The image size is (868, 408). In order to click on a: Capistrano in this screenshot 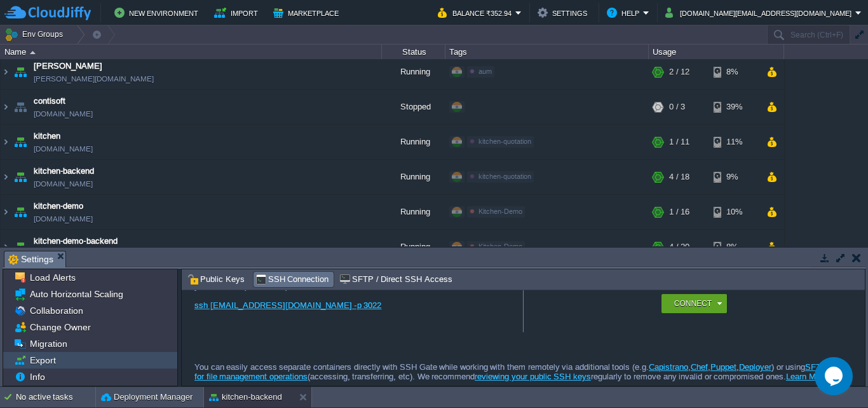, I will do `click(669, 366)`.